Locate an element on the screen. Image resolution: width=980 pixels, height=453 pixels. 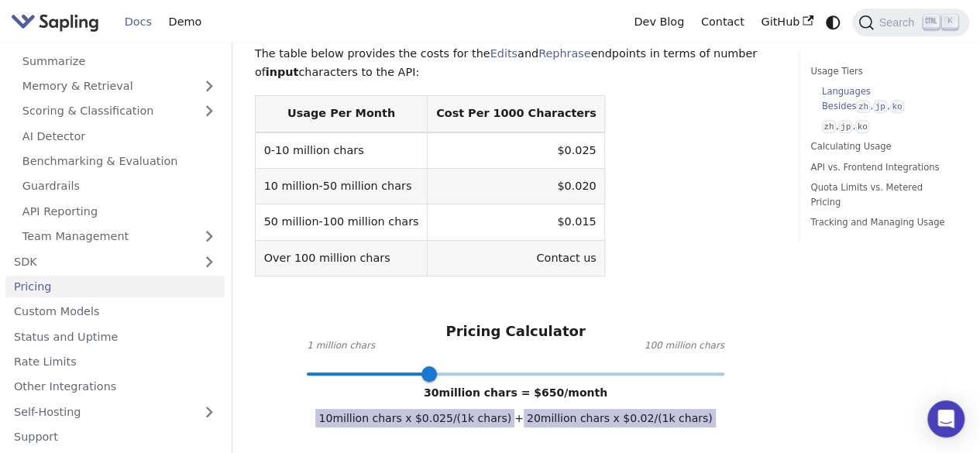
a: Support is located at coordinates (115, 437).